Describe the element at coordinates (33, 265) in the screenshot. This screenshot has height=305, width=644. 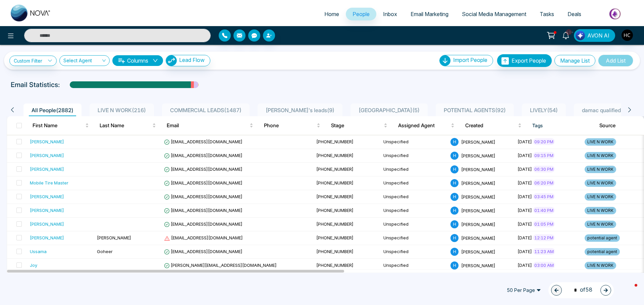
I see `div: Joy` at that location.